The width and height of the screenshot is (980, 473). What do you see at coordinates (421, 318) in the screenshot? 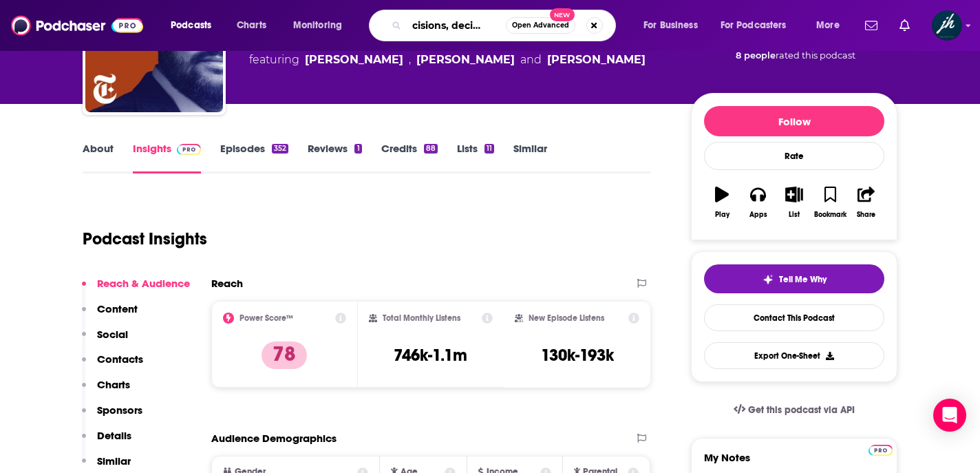
I see `h2: Total Monthly Listens` at bounding box center [421, 318].